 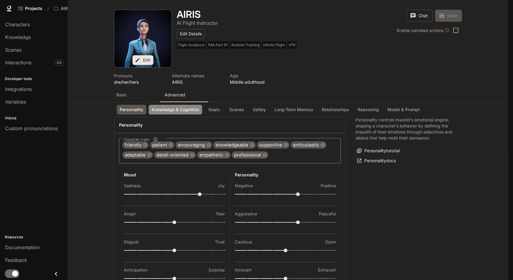 I want to click on a: Personalitydocs, so click(x=376, y=161).